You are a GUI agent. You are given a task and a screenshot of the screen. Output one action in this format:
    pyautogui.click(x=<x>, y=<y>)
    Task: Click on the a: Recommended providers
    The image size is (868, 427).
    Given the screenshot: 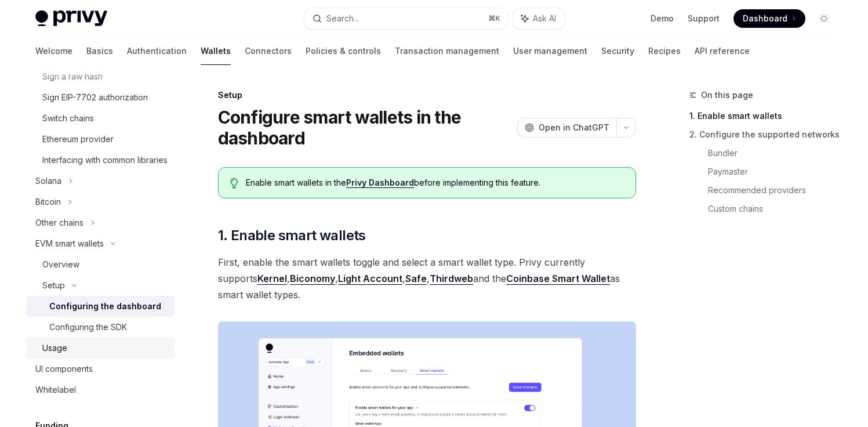 What is the action you would take?
    pyautogui.click(x=775, y=191)
    